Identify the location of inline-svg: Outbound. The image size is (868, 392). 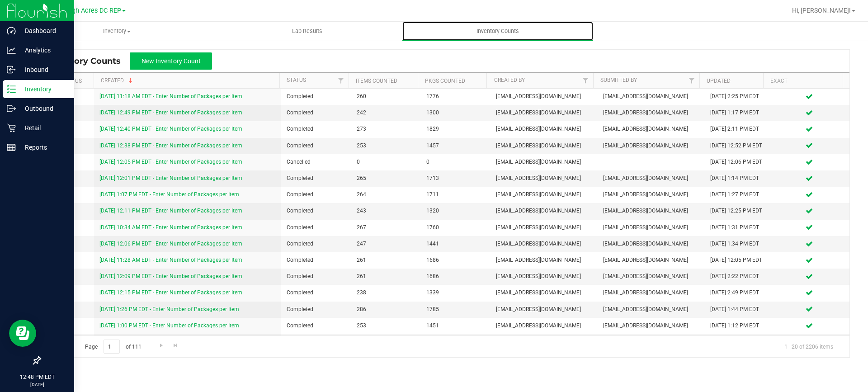
(12, 109).